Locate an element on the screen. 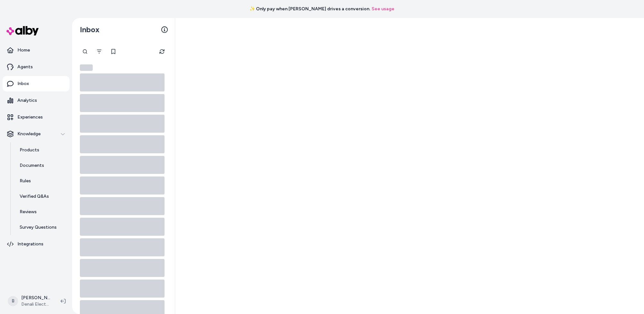  p: Documents is located at coordinates (32, 165).